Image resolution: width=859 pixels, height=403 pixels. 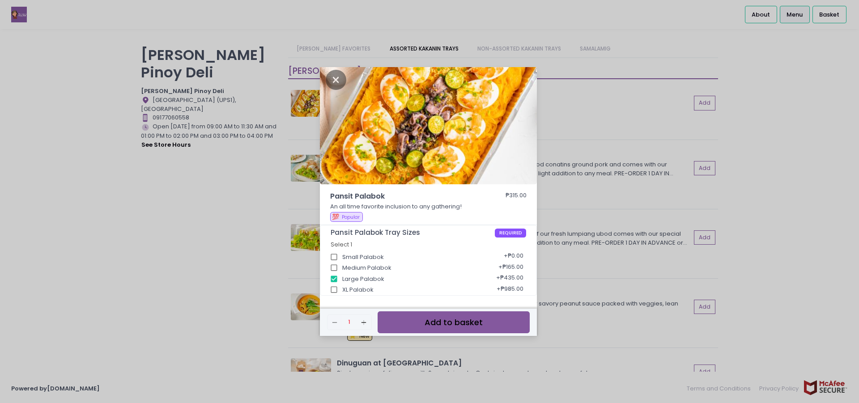 I want to click on div: ₱315.00, so click(x=516, y=196).